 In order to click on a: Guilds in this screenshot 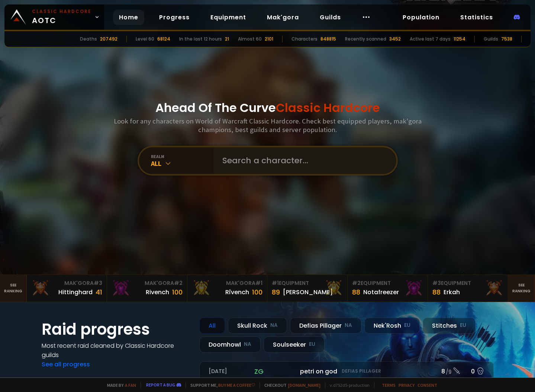, I will do `click(330, 17)`.